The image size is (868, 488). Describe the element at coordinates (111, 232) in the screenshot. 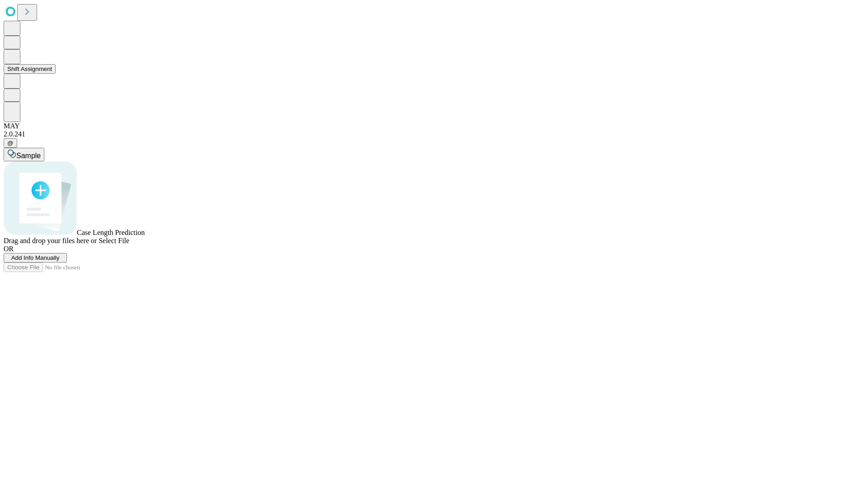

I see `span: Case Length Prediction` at that location.